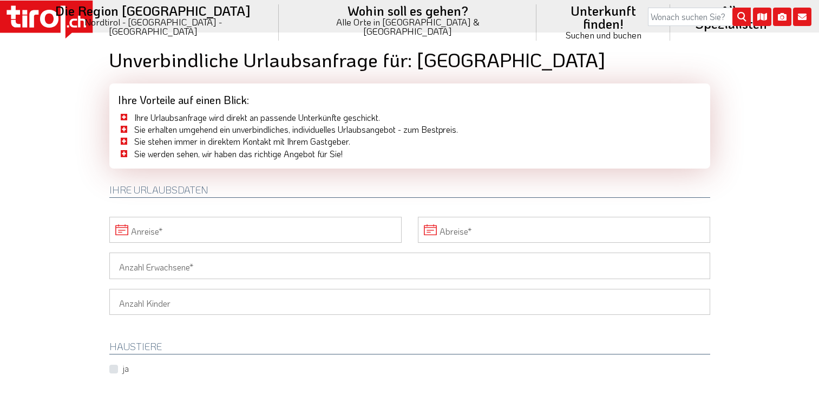 The image size is (819, 400). Describe the element at coordinates (410, 118) in the screenshot. I see `li: Ihre Urlaubsanfrage wird direkt an passende Unterkünfte geschickt.` at that location.